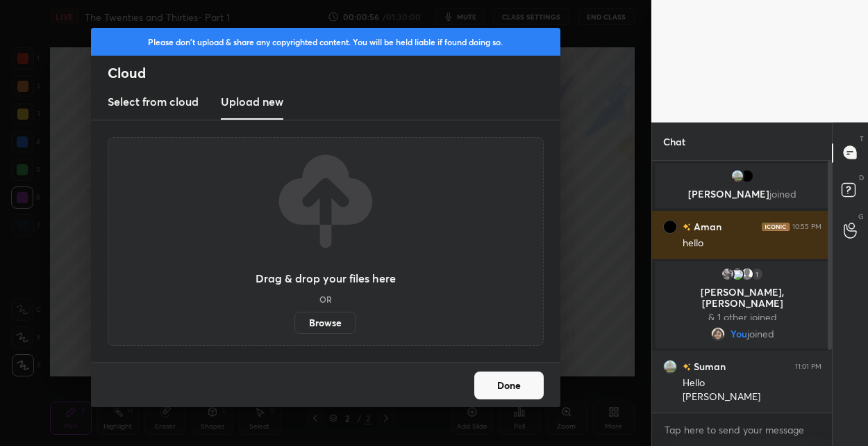 This screenshot has width=868, height=446. What do you see at coordinates (752, 383) in the screenshot?
I see `div: Hello` at bounding box center [752, 383].